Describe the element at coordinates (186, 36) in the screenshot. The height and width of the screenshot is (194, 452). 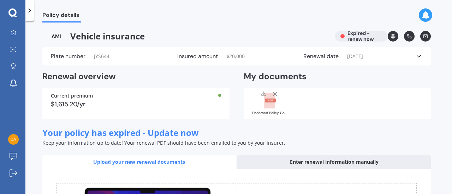
I see `span: Vehicle insurance` at that location.